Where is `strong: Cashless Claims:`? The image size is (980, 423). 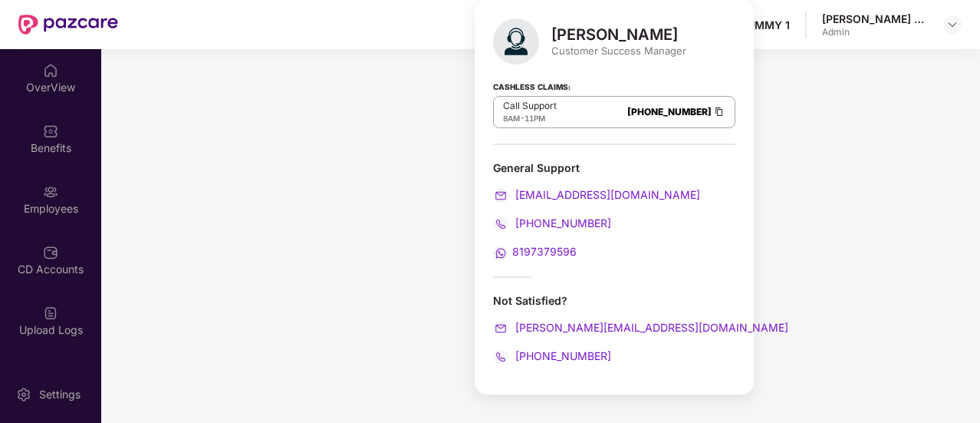
strong: Cashless Claims: is located at coordinates (531, 86).